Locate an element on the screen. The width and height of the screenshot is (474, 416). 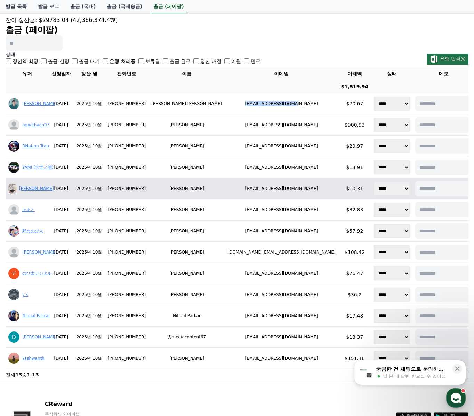
p: $57.92 is located at coordinates (355, 231).